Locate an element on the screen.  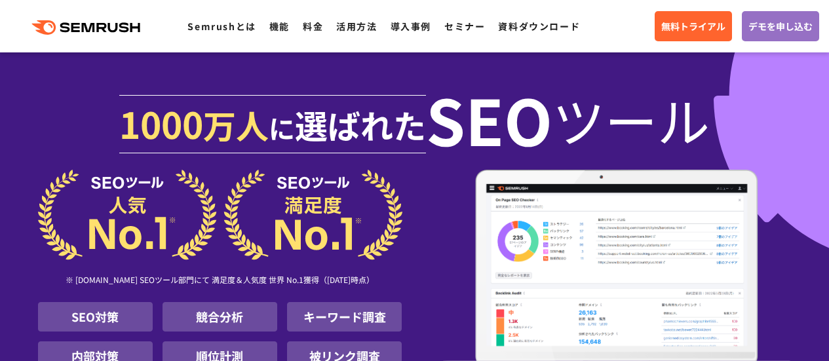
span: 1000 is located at coordinates (161, 123).